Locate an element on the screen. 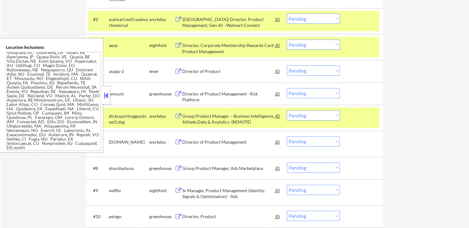 Image resolution: width=469 pixels, height=228 pixels. div: pelago is located at coordinates (129, 216).